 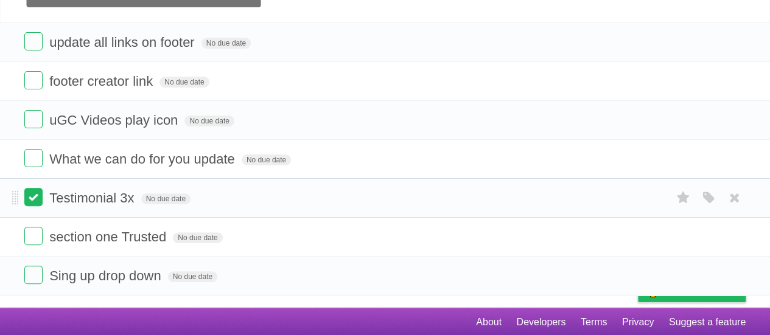 I want to click on a: Privacy, so click(x=638, y=323).